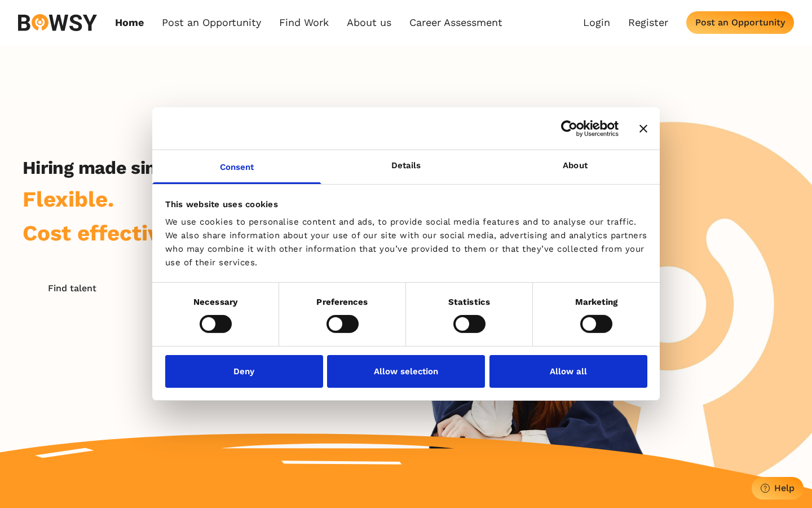 Image resolution: width=812 pixels, height=508 pixels. I want to click on button: Allow all, so click(569, 372).